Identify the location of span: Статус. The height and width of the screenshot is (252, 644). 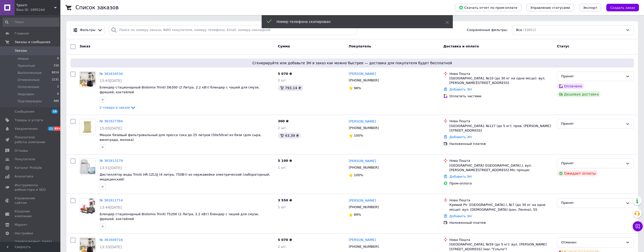
(563, 46).